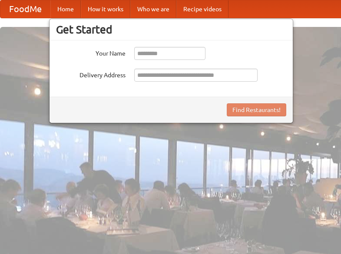  I want to click on a: Home, so click(66, 9).